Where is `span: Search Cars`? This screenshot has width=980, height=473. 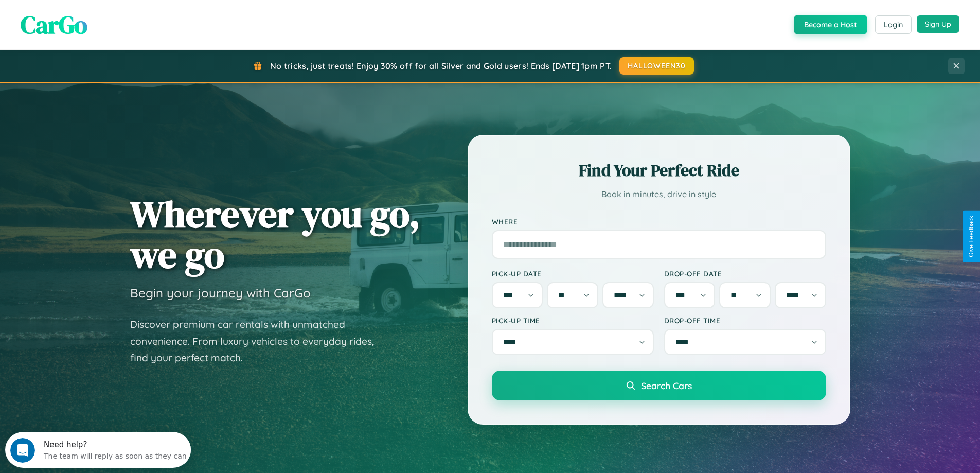
span: Search Cars is located at coordinates (667, 386).